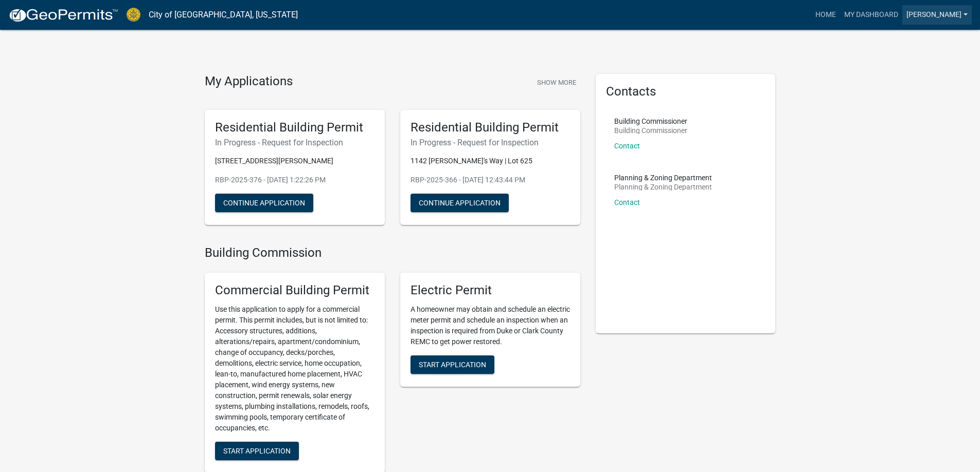 The image size is (980, 472). Describe the element at coordinates (392, 253) in the screenshot. I see `h4: Building Commission` at that location.